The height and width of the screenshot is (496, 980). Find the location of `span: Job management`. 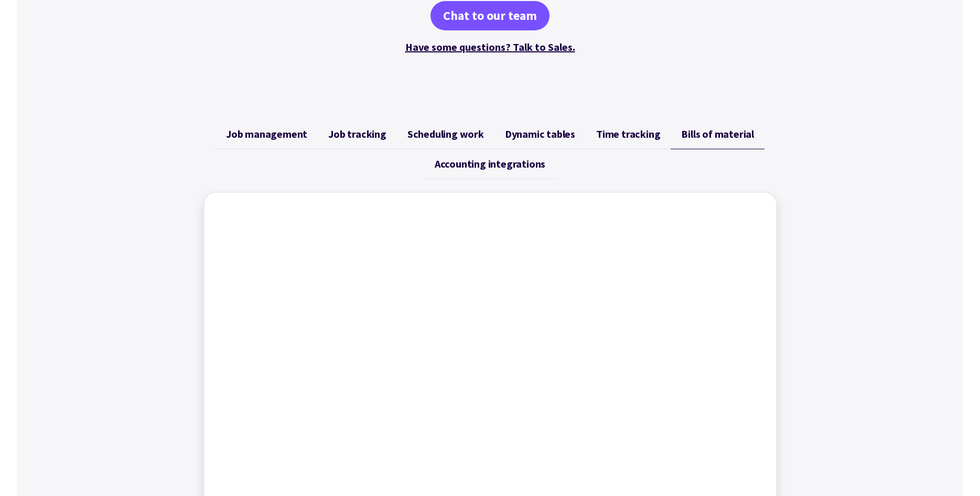

span: Job management is located at coordinates (267, 134).